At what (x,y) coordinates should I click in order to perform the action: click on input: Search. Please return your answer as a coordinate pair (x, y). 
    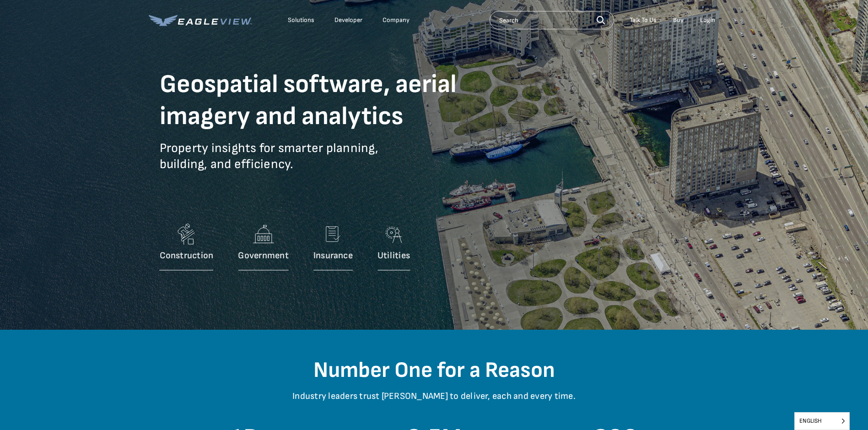
    Looking at the image, I should click on (552, 20).